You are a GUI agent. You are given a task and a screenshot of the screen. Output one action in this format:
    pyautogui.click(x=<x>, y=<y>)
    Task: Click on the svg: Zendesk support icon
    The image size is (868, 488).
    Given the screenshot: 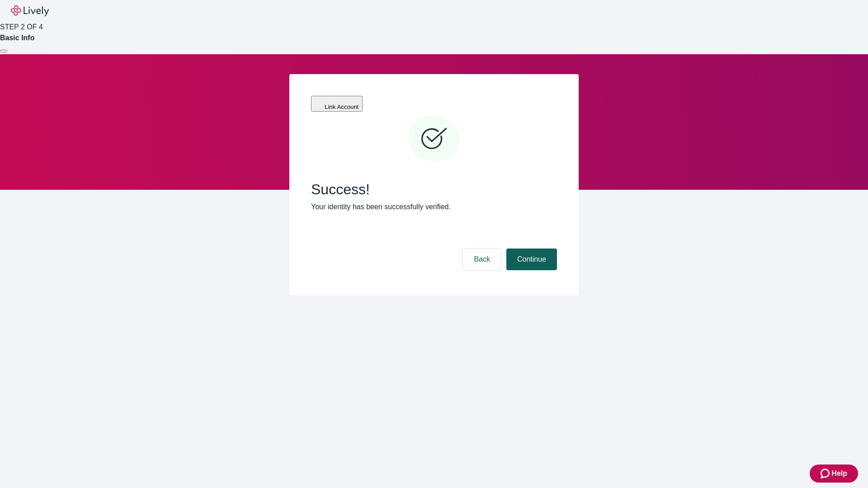 What is the action you would take?
    pyautogui.click(x=826, y=474)
    